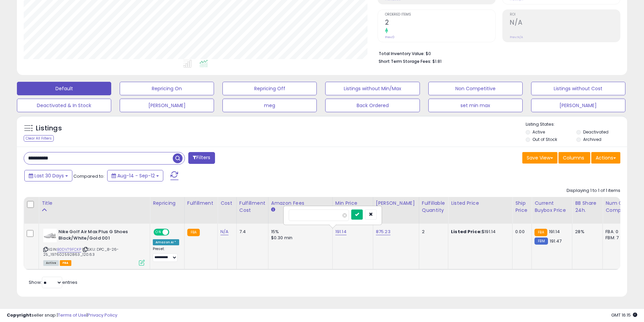 The image size is (644, 322). I want to click on span: ON, so click(158, 232).